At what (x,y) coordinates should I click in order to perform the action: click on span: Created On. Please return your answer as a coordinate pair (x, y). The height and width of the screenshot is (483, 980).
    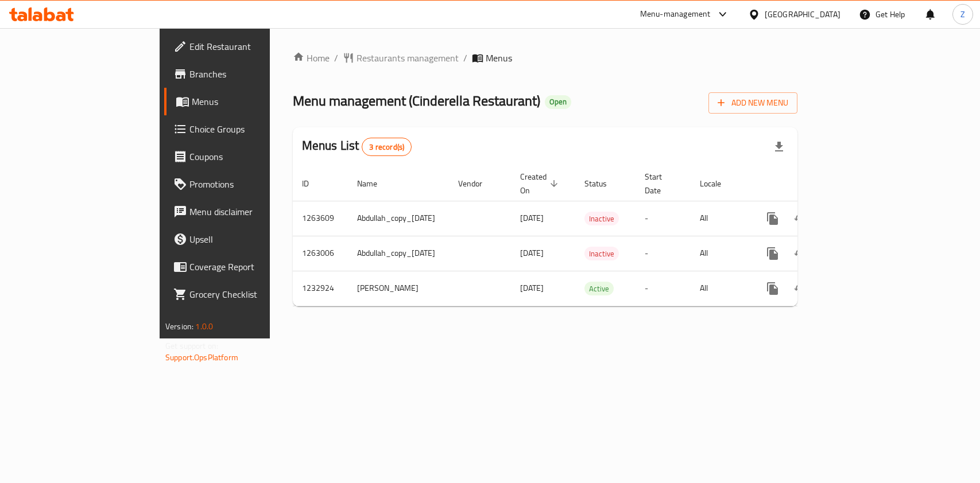
    Looking at the image, I should click on (540, 183).